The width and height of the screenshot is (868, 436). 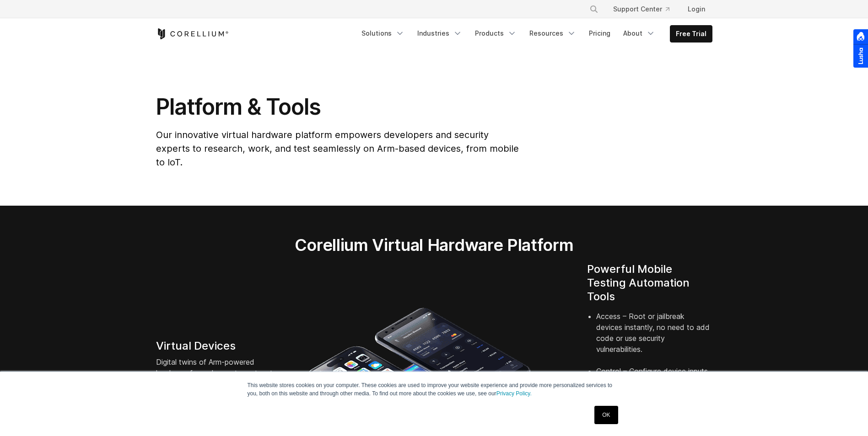 What do you see at coordinates (691, 34) in the screenshot?
I see `a: Free Trial` at bounding box center [691, 34].